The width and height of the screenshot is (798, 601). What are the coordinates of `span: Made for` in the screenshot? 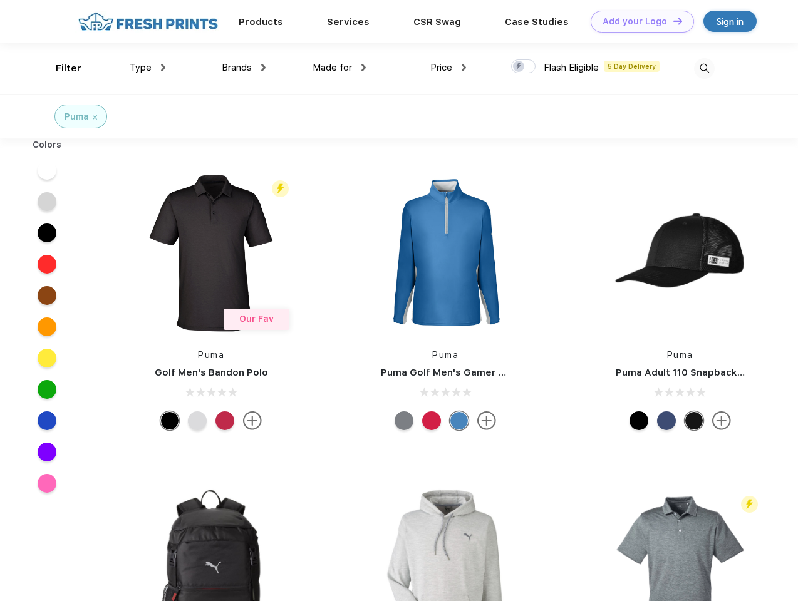 It's located at (332, 68).